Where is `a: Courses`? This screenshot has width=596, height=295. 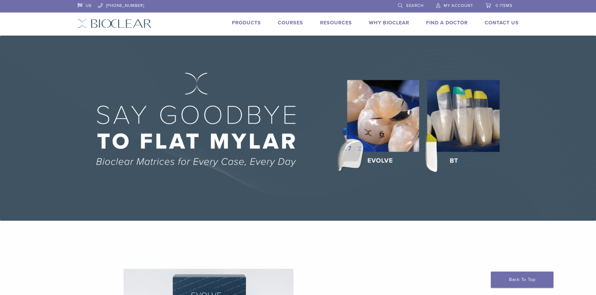 a: Courses is located at coordinates (290, 23).